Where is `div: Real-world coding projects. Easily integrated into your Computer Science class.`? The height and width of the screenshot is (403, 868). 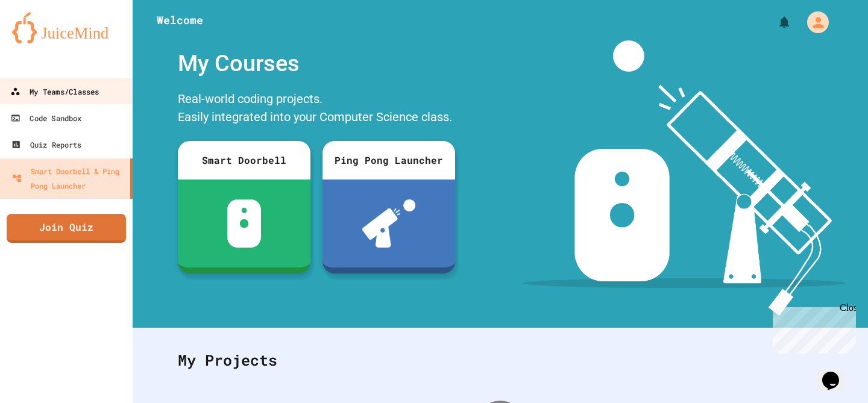 div: Real-world coding projects. Easily integrated into your Computer Science class. is located at coordinates (316, 109).